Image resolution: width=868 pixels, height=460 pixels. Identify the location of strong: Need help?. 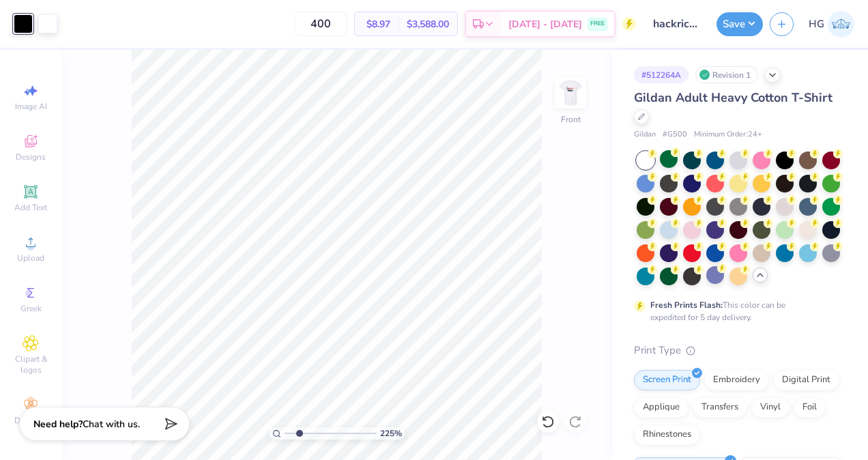
(58, 424).